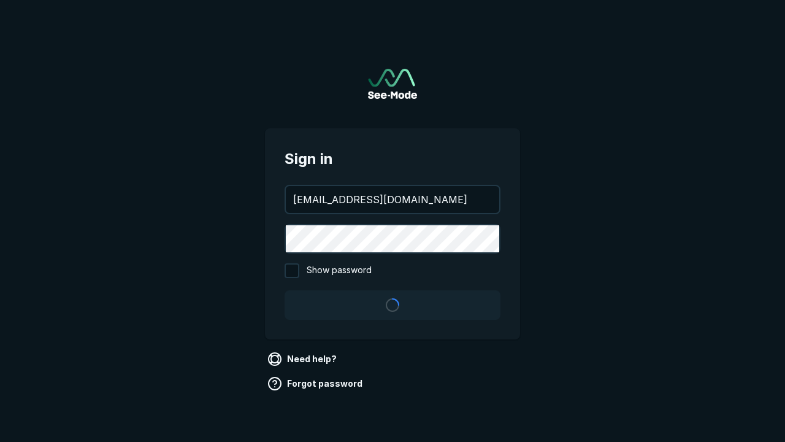 The height and width of the screenshot is (442, 785). Describe the element at coordinates (393, 83) in the screenshot. I see `a: Go to sign in` at that location.